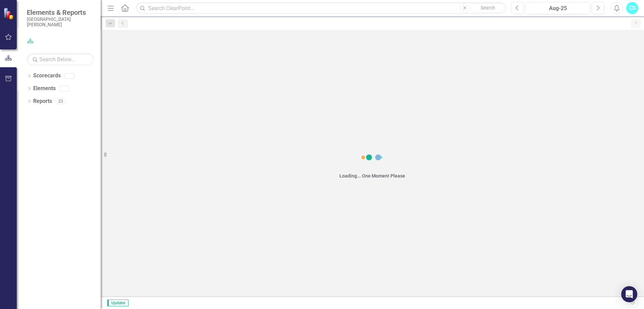 The image size is (644, 309). What do you see at coordinates (117, 303) in the screenshot?
I see `span: Updater` at bounding box center [117, 303].